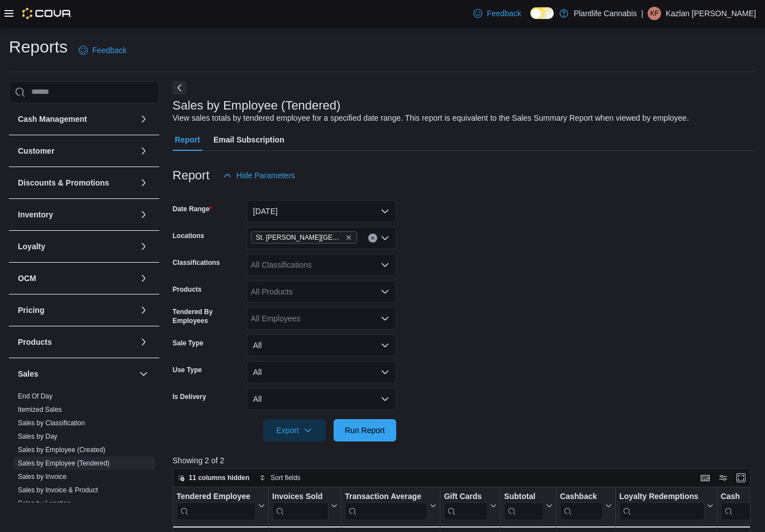  What do you see at coordinates (62, 450) in the screenshot?
I see `a: Sales by Employee (Created)` at bounding box center [62, 450].